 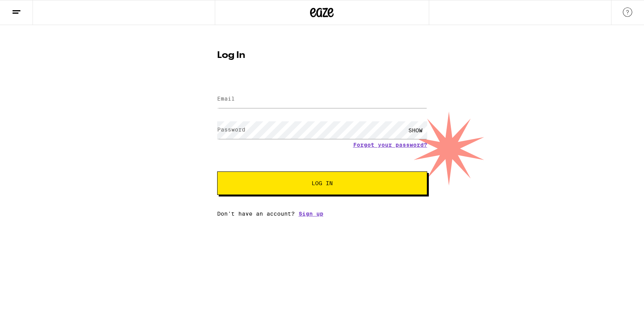 I want to click on span: Log In, so click(x=322, y=183).